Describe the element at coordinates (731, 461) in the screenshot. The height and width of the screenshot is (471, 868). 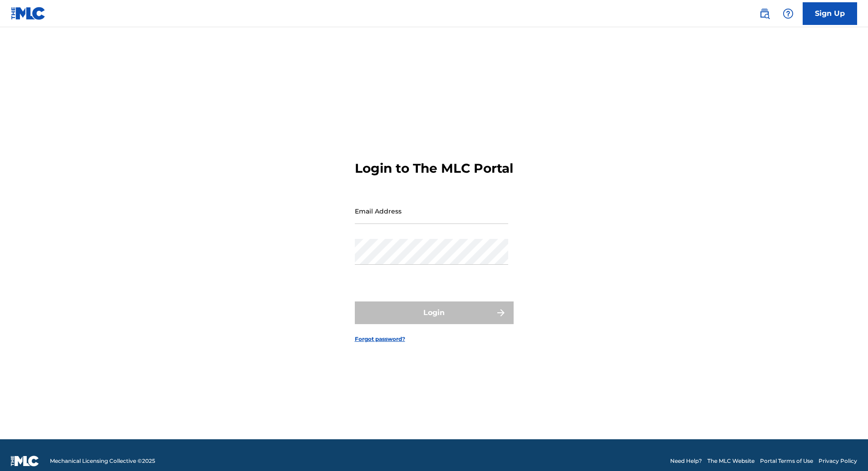
I see `a: The MLC Website` at that location.